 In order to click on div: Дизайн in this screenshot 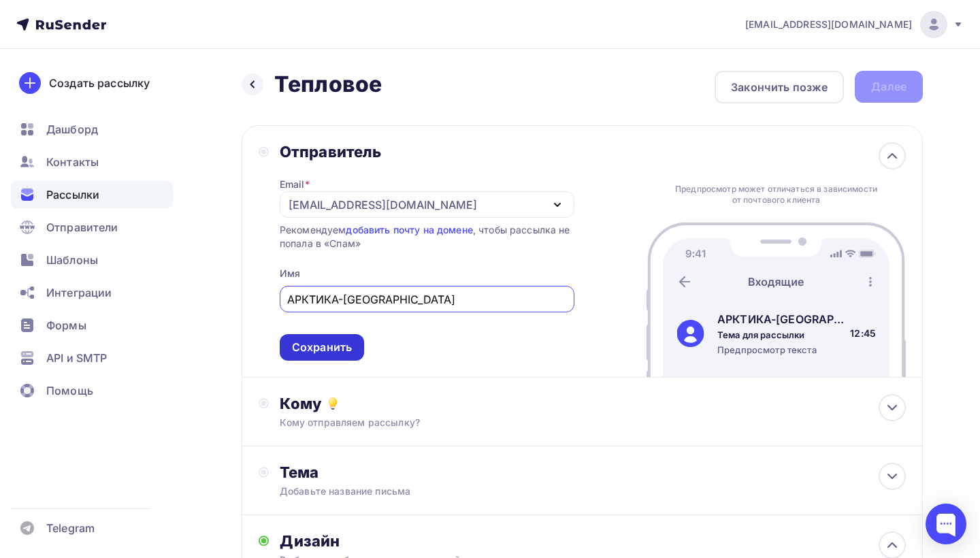, I will do `click(592, 541)`.